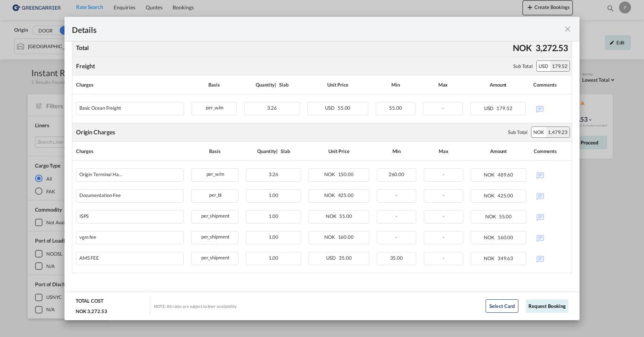 Image resolution: width=644 pixels, height=337 pixels. What do you see at coordinates (505, 258) in the screenshot?
I see `span: 349.63` at bounding box center [505, 258].